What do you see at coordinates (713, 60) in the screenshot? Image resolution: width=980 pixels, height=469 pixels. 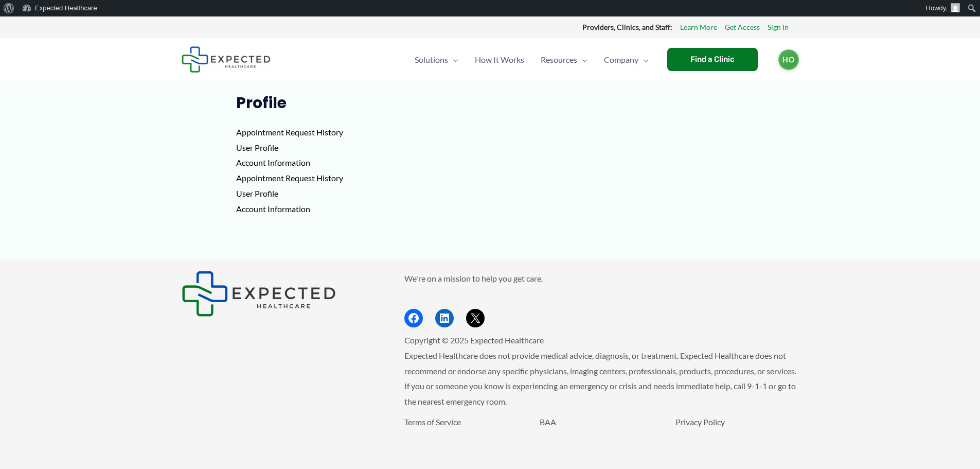 I see `div: Find a Clinic` at bounding box center [713, 60].